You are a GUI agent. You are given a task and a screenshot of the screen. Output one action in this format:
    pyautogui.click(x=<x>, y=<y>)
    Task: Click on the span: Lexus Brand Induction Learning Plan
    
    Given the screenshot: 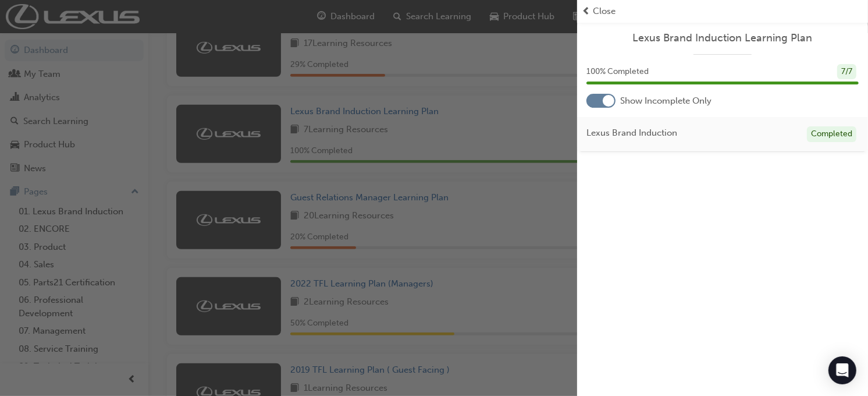 What is the action you would take?
    pyautogui.click(x=722, y=38)
    